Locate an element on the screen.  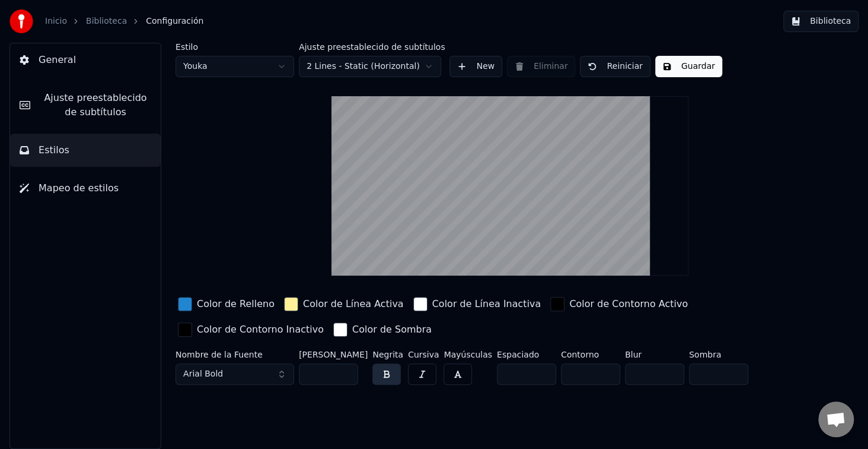
label: Mayúsculas is located at coordinates (468, 354).